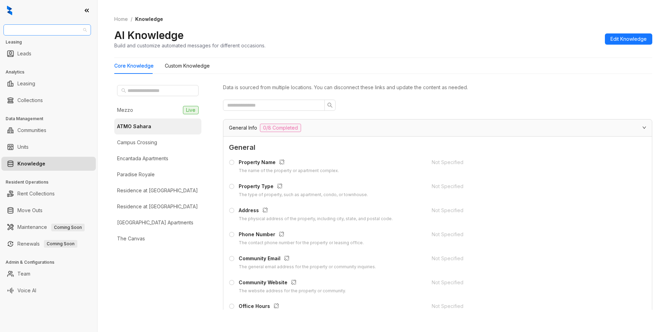 The image size is (669, 332). I want to click on li: Knowledge, so click(48, 164).